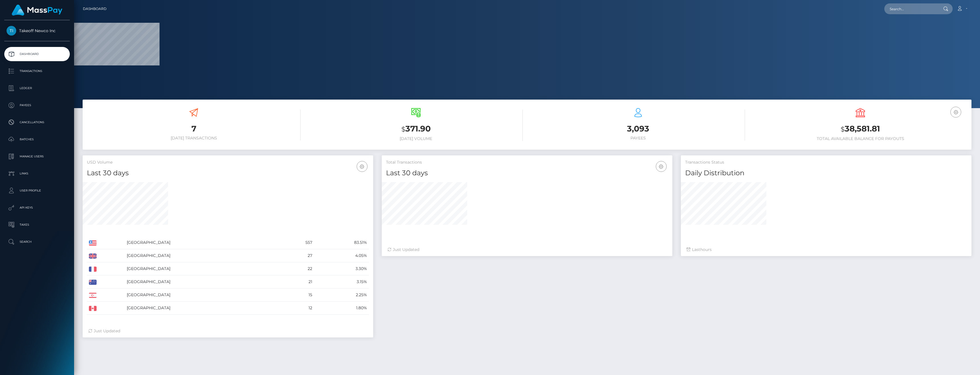 The height and width of the screenshot is (375, 980). I want to click on a: Search, so click(37, 242).